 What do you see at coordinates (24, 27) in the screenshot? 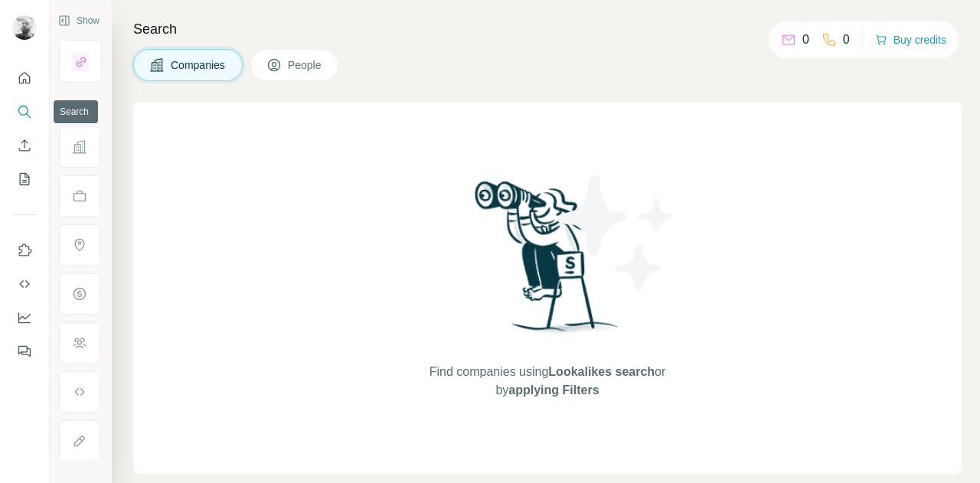
I see `img: Avatar` at bounding box center [24, 27].